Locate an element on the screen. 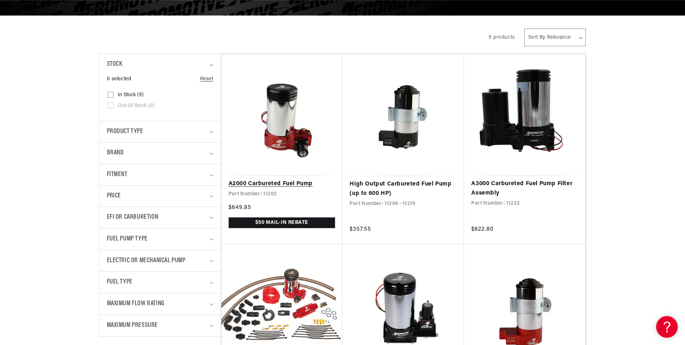 This screenshot has width=685, height=345. span: Electric or Mechanical Pump is located at coordinates (146, 261).